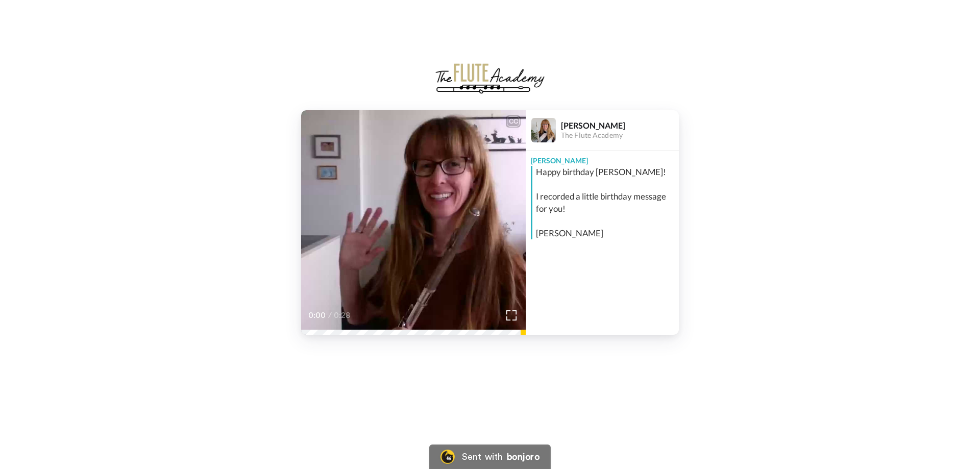  Describe the element at coordinates (619, 135) in the screenshot. I see `div: The Flute Academy` at that location.